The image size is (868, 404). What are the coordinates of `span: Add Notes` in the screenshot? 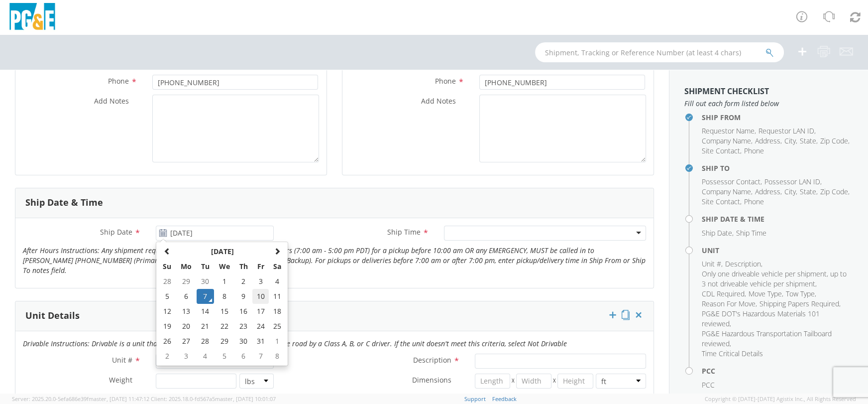 It's located at (112, 100).